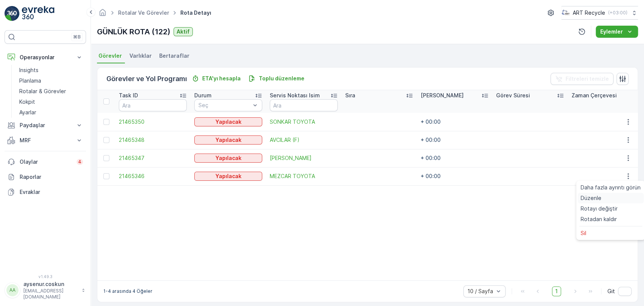 This screenshot has height=306, width=644. I want to click on span: Git, so click(612, 292).